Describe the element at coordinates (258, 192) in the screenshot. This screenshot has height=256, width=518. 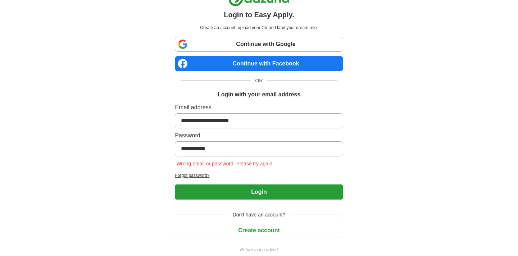
I see `button: Login` at that location.